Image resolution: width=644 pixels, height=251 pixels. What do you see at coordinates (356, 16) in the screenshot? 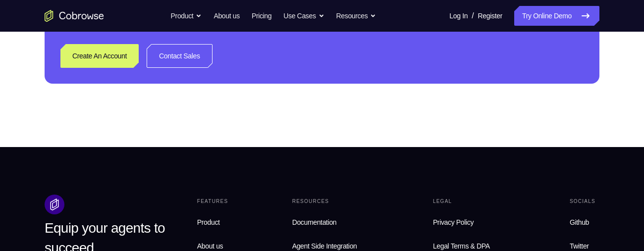
I see `button: Resources` at bounding box center [356, 16].